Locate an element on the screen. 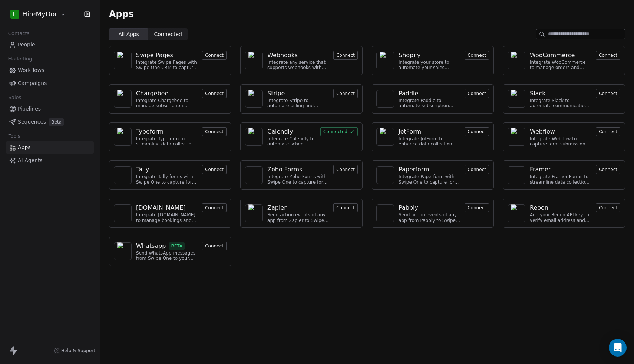 This screenshot has width=634, height=364. div: Reoon is located at coordinates (539, 207).